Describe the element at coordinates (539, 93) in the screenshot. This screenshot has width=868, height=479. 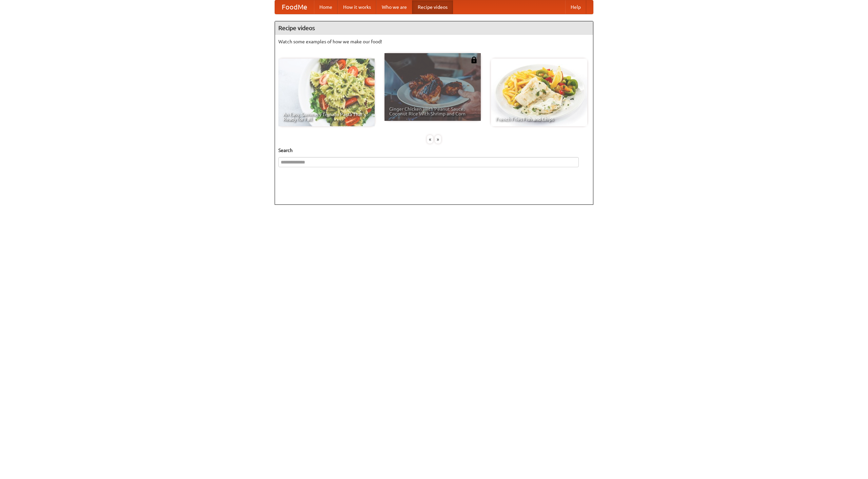
I see `a: French Fries Fish and Chips` at that location.